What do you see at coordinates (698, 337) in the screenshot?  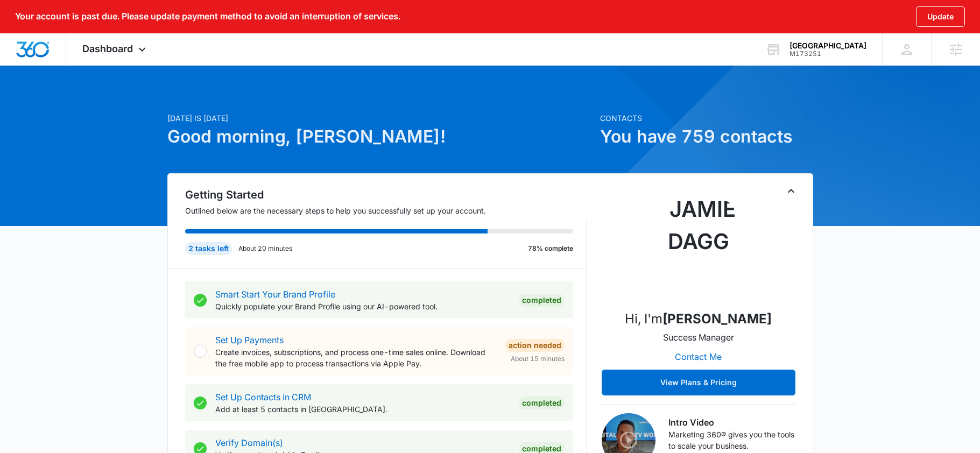 I see `p: Success Manager` at bounding box center [698, 337].